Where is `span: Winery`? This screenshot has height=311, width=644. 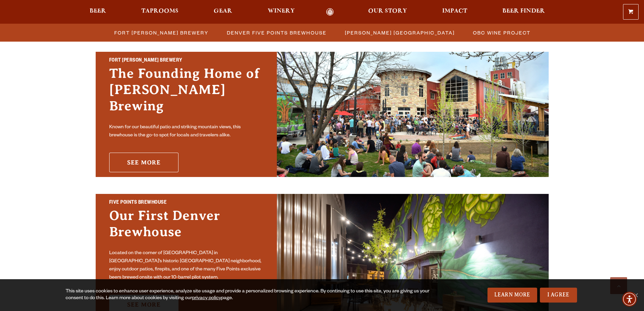 span: Winery is located at coordinates (281, 11).